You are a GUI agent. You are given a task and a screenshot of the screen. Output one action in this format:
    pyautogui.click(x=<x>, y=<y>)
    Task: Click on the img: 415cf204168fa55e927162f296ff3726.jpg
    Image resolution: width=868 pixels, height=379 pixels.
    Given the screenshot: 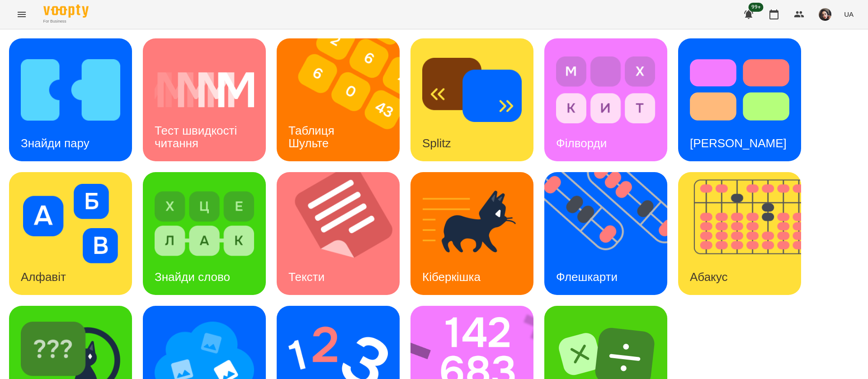 What is the action you would take?
    pyautogui.click(x=825, y=15)
    